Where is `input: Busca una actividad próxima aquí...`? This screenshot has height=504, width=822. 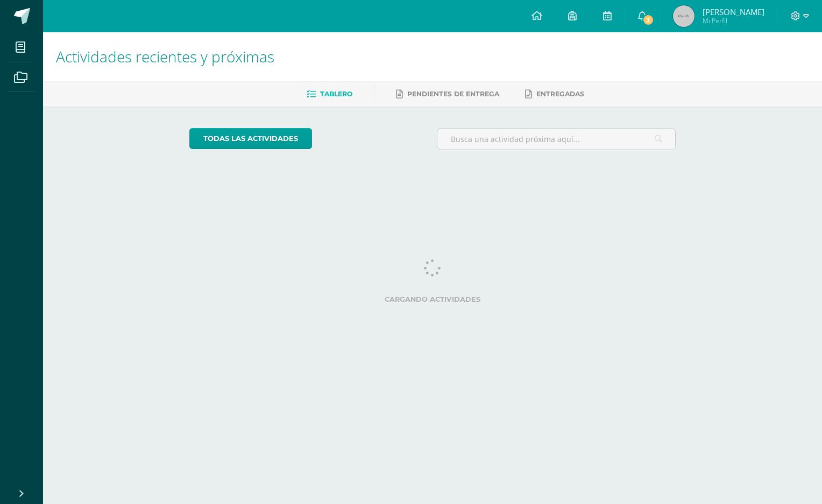
input: Busca una actividad próxima aquí... is located at coordinates (556, 139).